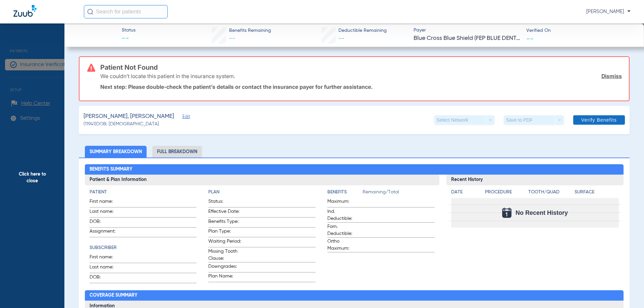  What do you see at coordinates (168, 76) in the screenshot?
I see `p: We couldn’t locate this patient in the insurance system.` at bounding box center [168, 76].